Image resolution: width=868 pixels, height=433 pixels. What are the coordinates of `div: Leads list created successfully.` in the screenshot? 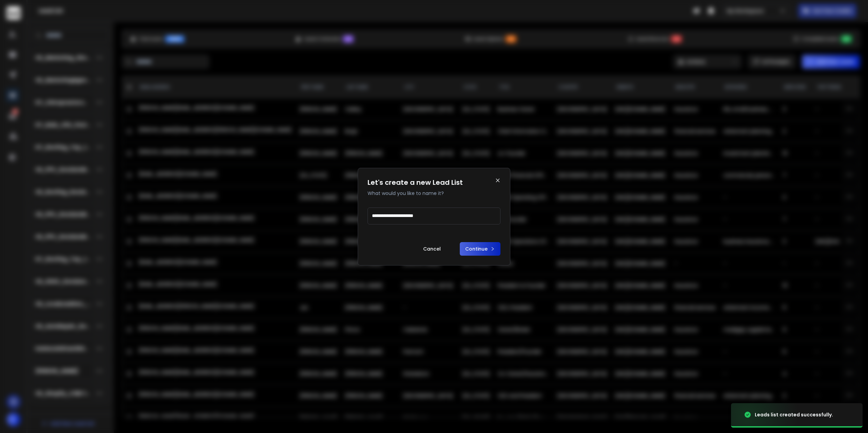 It's located at (794, 415).